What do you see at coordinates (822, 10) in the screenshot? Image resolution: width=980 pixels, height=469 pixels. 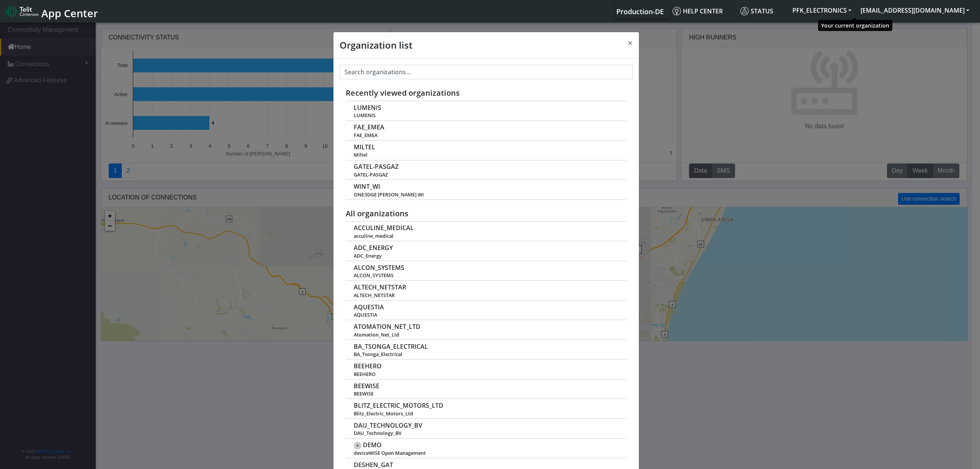 I see `button: PFK_ELECTRONICS` at bounding box center [822, 10].